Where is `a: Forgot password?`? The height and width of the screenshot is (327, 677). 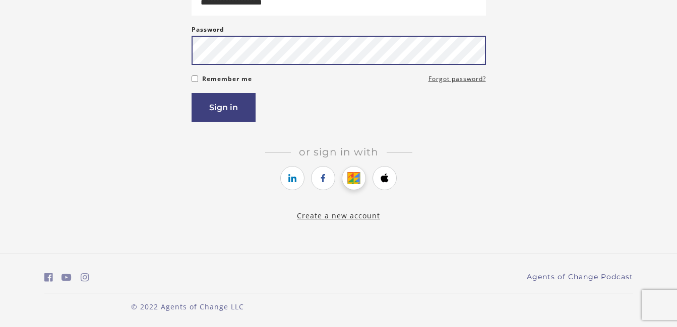
a: Forgot password? is located at coordinates (457, 79).